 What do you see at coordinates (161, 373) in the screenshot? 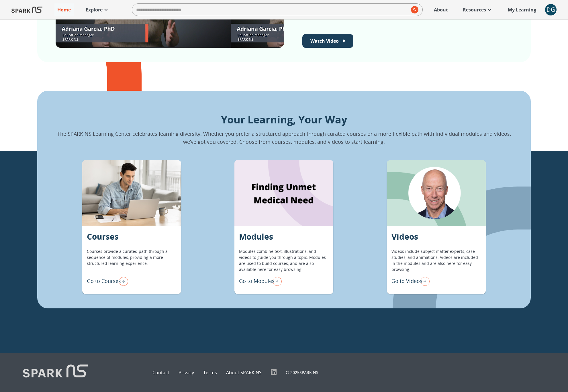
I see `a: Contact` at bounding box center [161, 373].